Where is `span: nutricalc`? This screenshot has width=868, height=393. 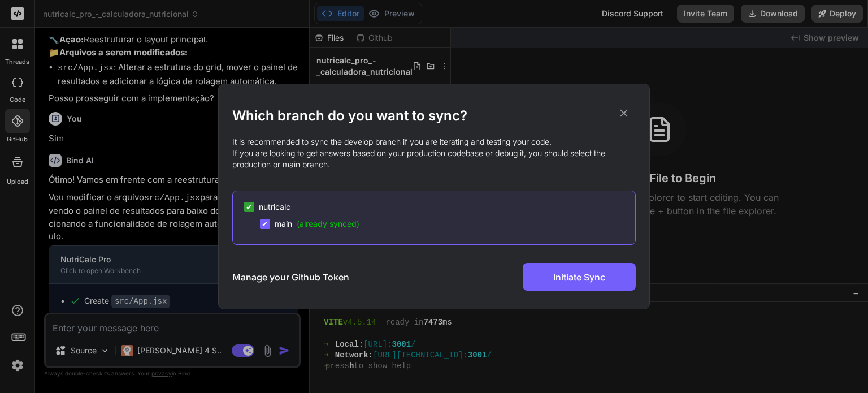 span: nutricalc is located at coordinates (274, 206).